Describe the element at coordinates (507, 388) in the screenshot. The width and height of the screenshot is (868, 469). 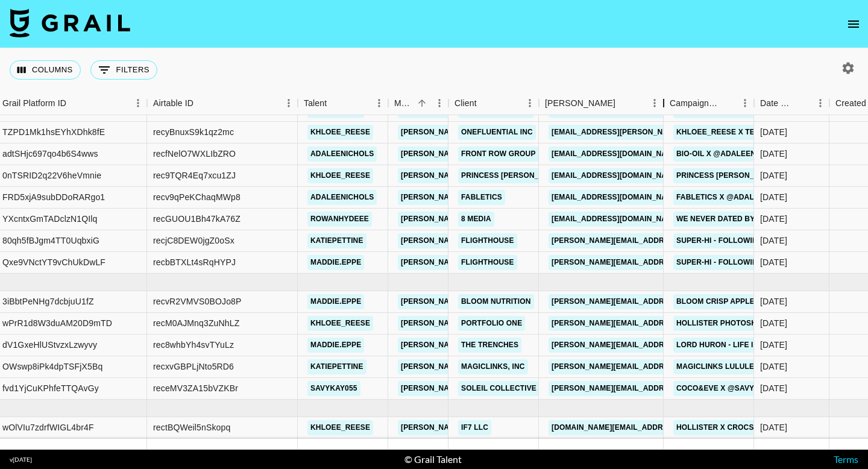
I see `a: Soleil Collective LLC` at that location.